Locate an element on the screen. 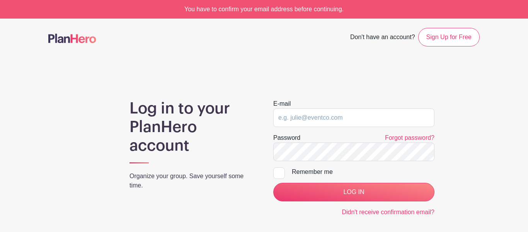 This screenshot has height=232, width=528. div: Remember me is located at coordinates (363, 172).